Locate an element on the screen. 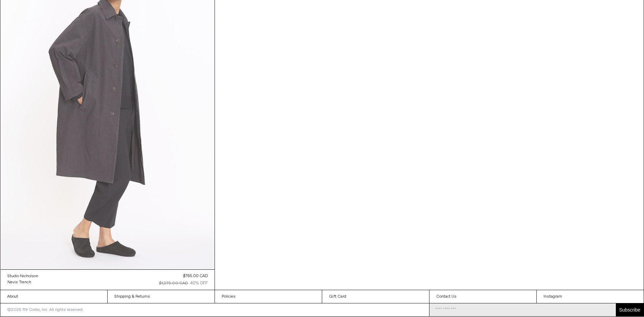 This screenshot has width=644, height=317. a: Policies is located at coordinates (268, 297).